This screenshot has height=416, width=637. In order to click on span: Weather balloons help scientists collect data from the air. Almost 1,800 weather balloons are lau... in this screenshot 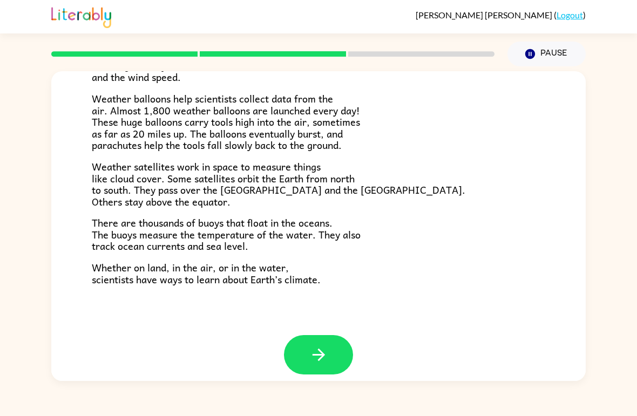, I will do `click(226, 121)`.